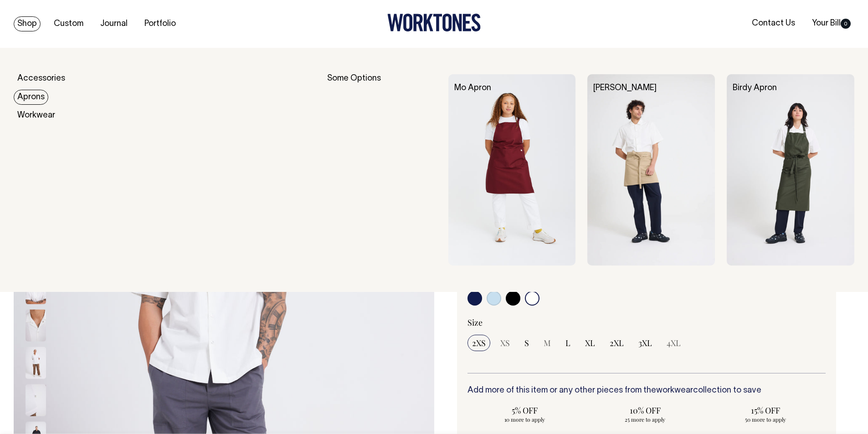 The width and height of the screenshot is (868, 434). Describe the element at coordinates (651, 170) in the screenshot. I see `img: Bobby Apron` at that location.